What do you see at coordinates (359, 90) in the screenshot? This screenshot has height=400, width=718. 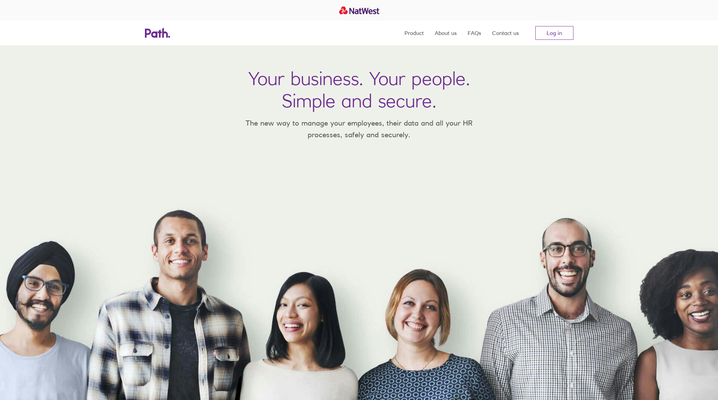 I see `h1: Your business. Your people. Simple and secure.` at bounding box center [359, 90].